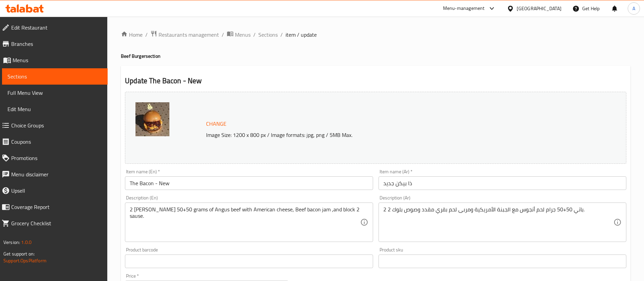 This screenshot has width=644, height=281. Describe the element at coordinates (383, 134) in the screenshot. I see `p: Image Size: 1200 x 800 px / Image formats: jpg, png / 5MB Max.` at that location.